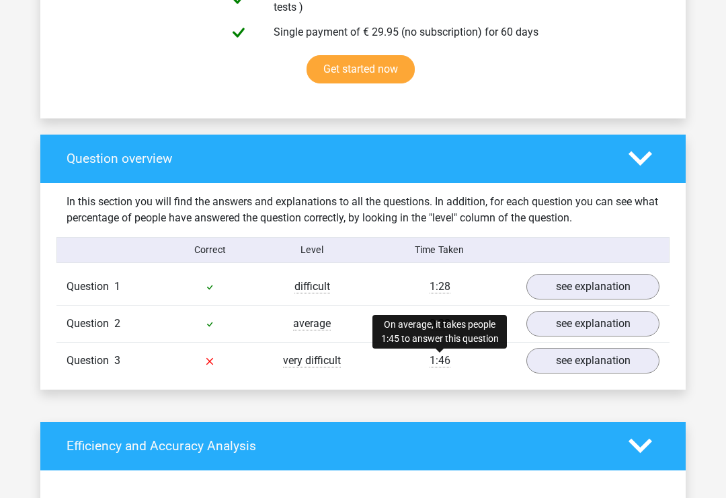  Describe the element at coordinates (117, 360) in the screenshot. I see `span: 3` at that location.